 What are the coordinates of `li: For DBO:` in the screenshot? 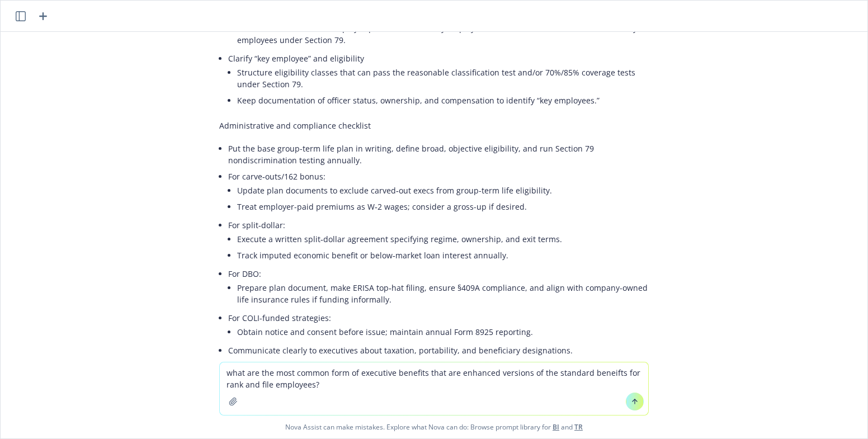 It's located at (439, 288).